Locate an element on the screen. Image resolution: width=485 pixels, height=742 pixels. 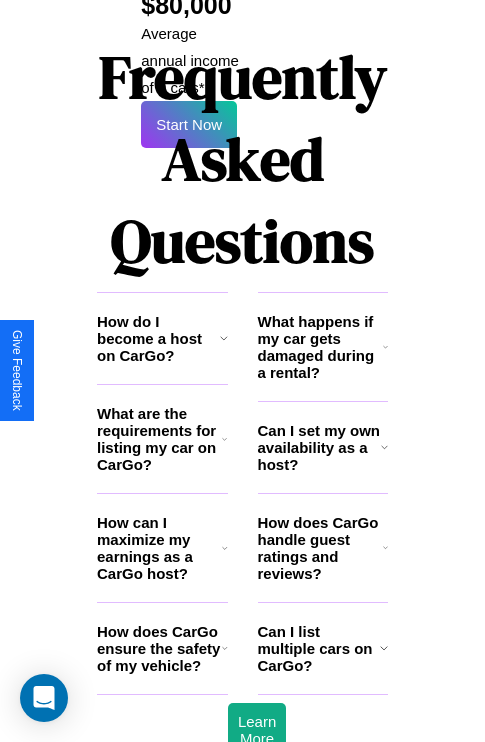
h3: What are the requirements for listing my car on CarGo? is located at coordinates (159, 439).